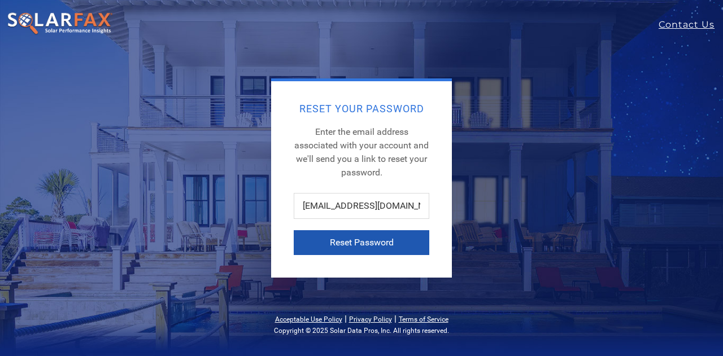 The height and width of the screenshot is (356, 723). What do you see at coordinates (308, 320) in the screenshot?
I see `a: Acceptable Use Policy` at bounding box center [308, 320].